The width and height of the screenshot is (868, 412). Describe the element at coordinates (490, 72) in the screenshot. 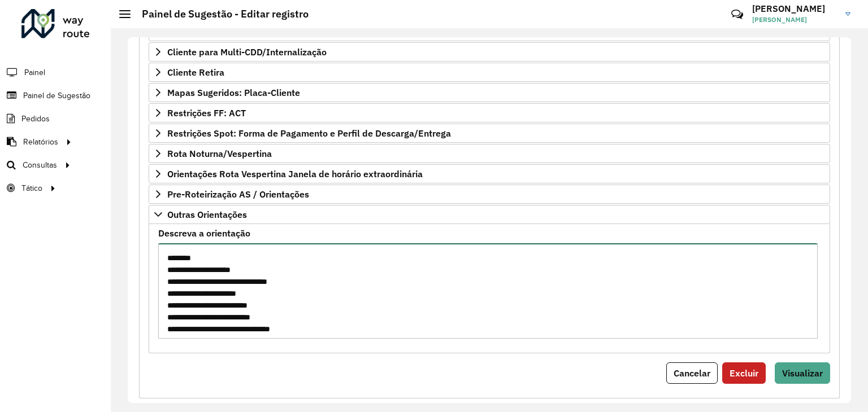

I see `a: Cliente Retira` at that location.